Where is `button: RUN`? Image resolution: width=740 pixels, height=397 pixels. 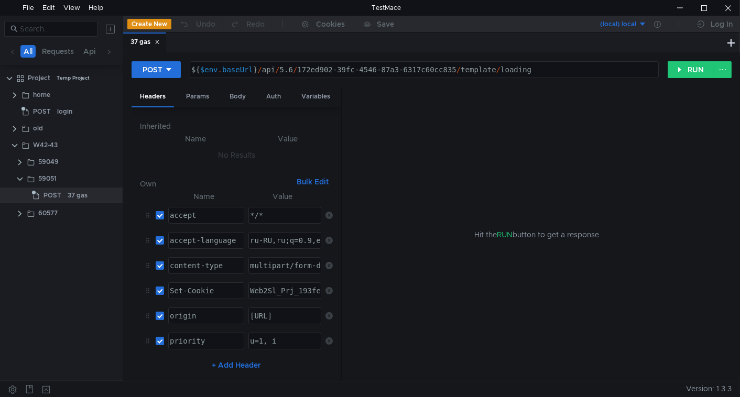
button: RUN is located at coordinates (690, 70).